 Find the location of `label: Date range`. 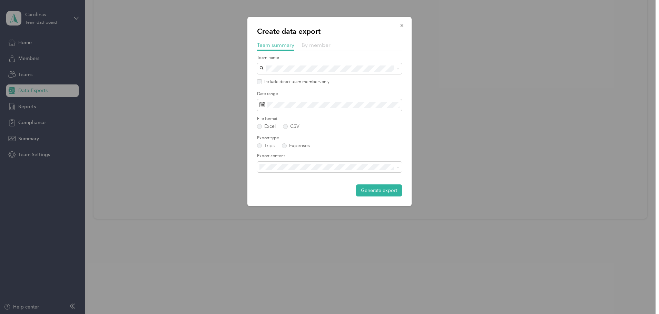

label: Date range is located at coordinates (330, 94).